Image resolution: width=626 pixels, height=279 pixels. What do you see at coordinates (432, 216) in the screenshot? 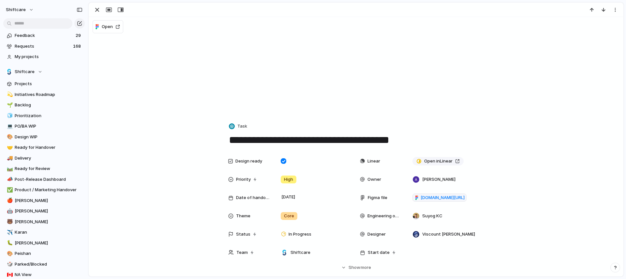
I see `span: Suyog KC` at bounding box center [432, 216].